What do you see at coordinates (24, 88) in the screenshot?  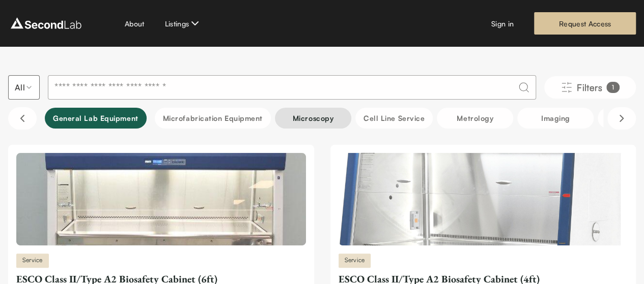 I see `button: Select listing type` at bounding box center [24, 88].